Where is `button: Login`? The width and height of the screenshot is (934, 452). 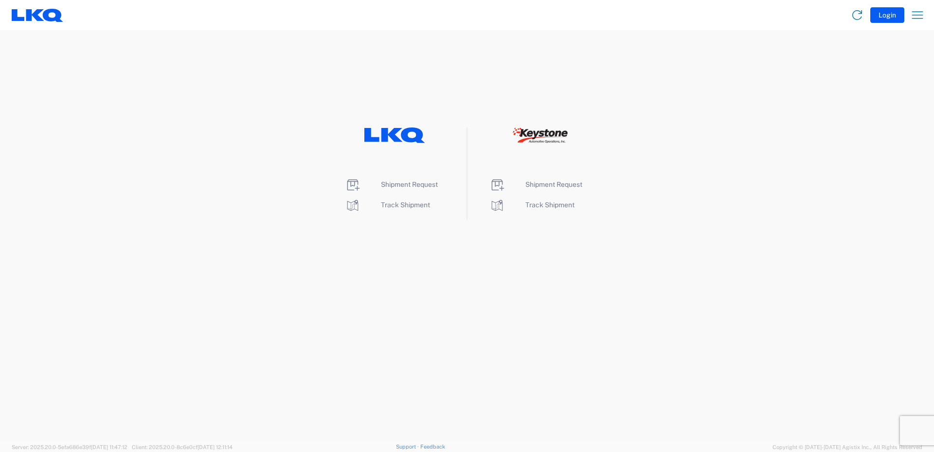 button: Login is located at coordinates (887, 15).